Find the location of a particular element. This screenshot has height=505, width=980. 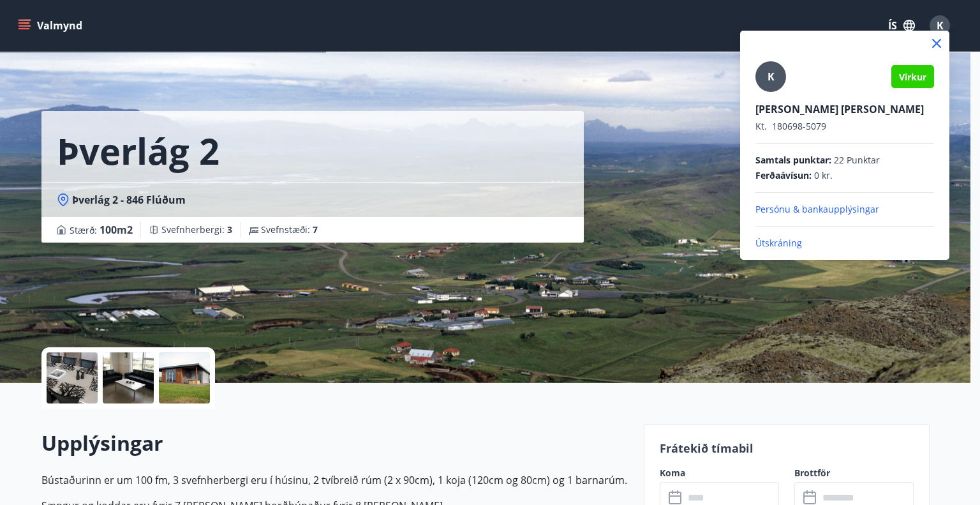

span: 22 Punktar is located at coordinates (857, 160).